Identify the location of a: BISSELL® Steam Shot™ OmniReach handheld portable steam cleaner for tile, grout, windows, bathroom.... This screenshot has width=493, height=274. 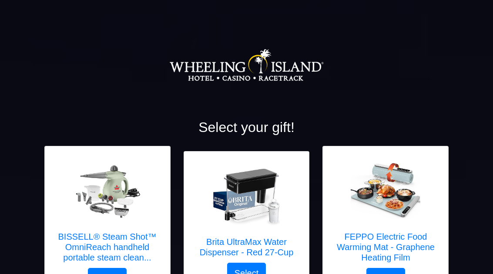
(107, 212).